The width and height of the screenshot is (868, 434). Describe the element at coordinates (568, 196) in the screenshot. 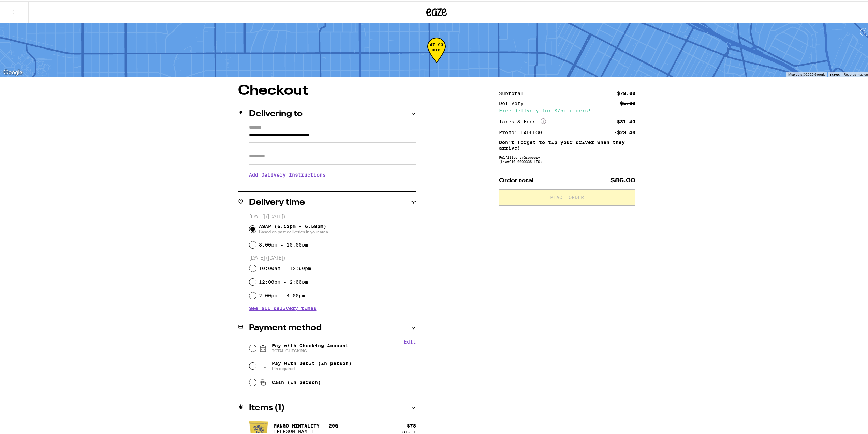

I see `button: Place Order` at that location.